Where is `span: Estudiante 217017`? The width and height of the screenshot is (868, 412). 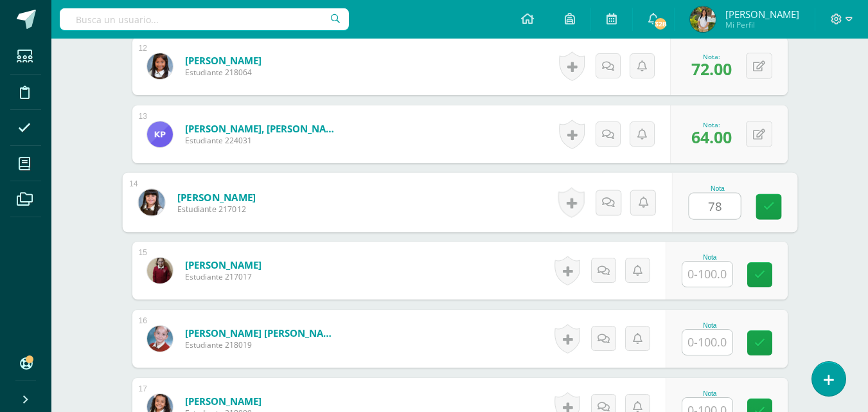
span: Estudiante 217017 is located at coordinates (223, 276).